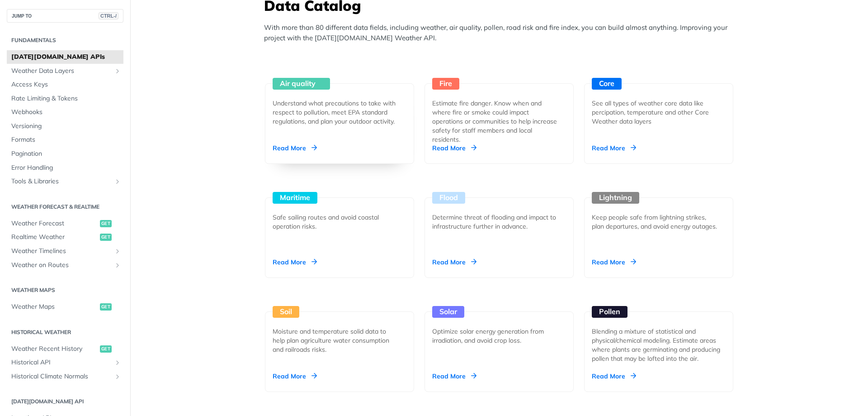  Describe the element at coordinates (55, 224) in the screenshot. I see `span: Weather Forecast` at that location.